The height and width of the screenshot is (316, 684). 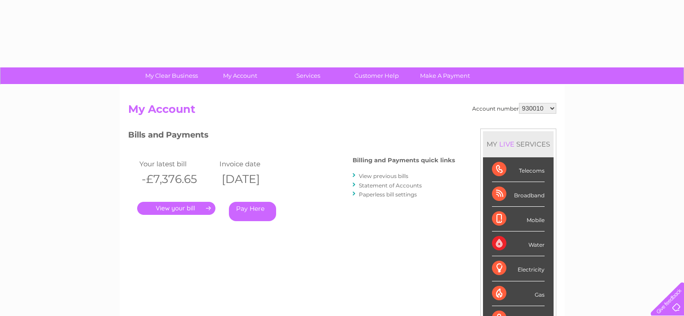 I want to click on div: Water, so click(x=518, y=244).